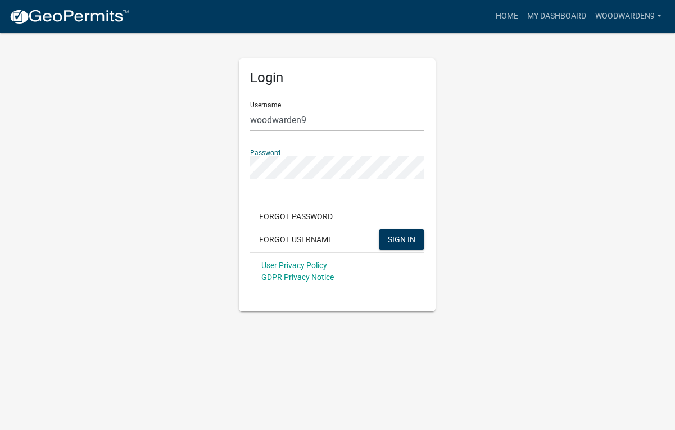 The width and height of the screenshot is (675, 430). I want to click on button: Forgot Password, so click(296, 216).